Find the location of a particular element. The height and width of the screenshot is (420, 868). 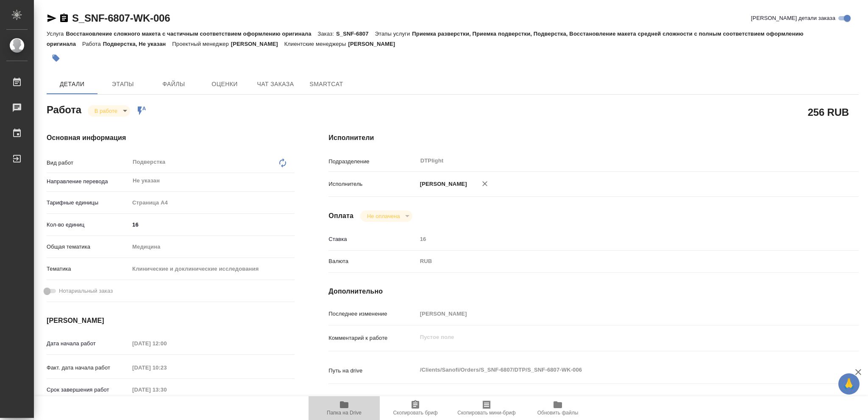

button: В работе is located at coordinates (106, 111).